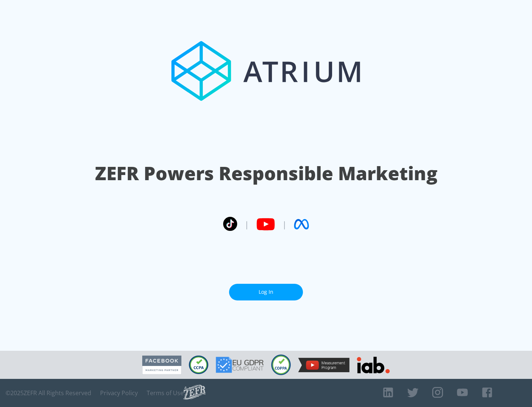 The image size is (532, 407). I want to click on a: Privacy Policy, so click(119, 393).